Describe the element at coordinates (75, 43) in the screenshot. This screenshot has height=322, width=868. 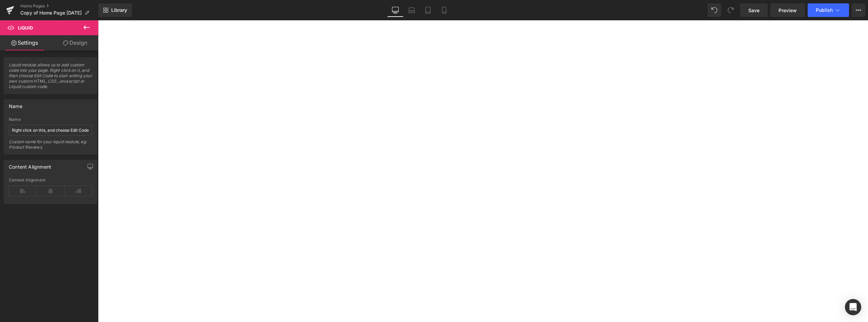
I see `a: Design` at that location.